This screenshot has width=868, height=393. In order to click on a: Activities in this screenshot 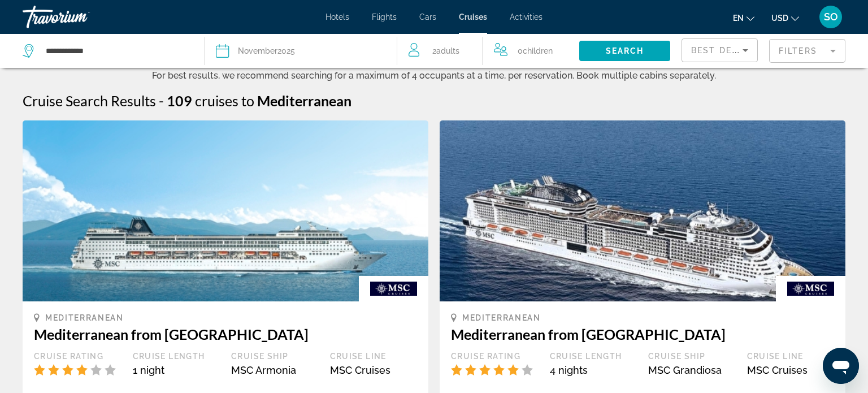, I will do `click(527, 17)`.